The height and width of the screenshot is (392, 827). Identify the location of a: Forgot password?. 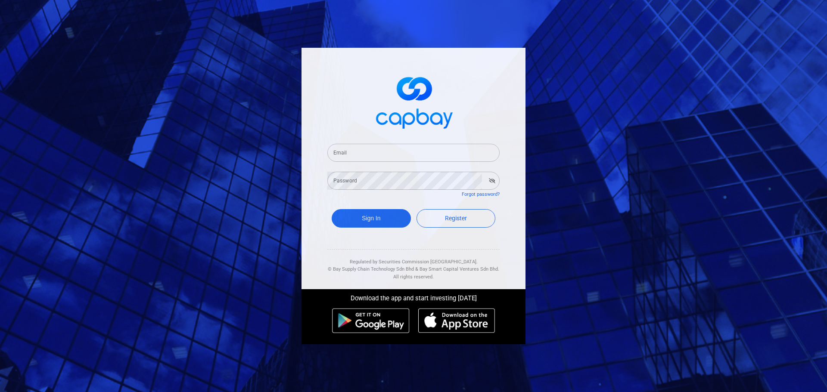
(480, 194).